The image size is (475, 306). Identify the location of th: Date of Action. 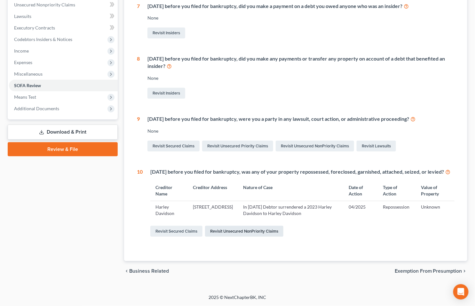
(361, 190).